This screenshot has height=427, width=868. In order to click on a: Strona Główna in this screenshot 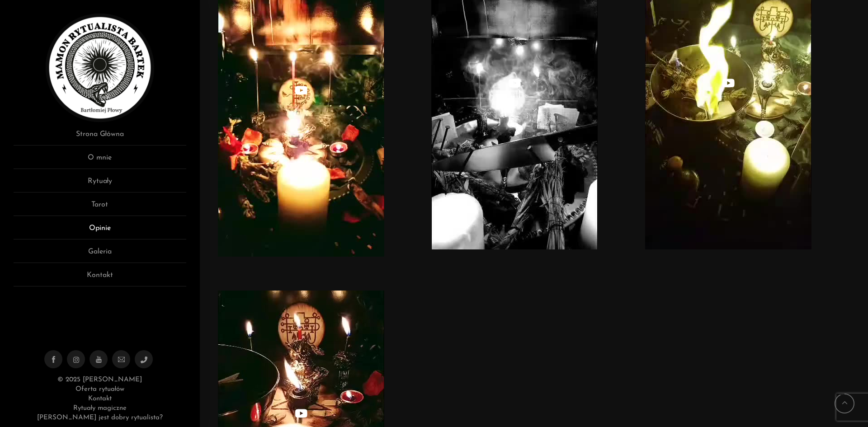, I will do `click(100, 137)`.